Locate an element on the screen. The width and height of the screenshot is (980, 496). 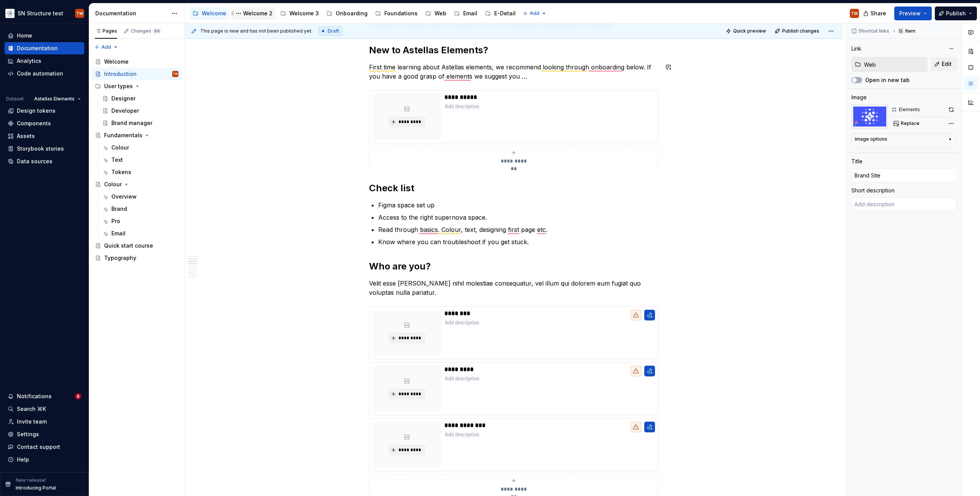
div: Fundamentals is located at coordinates (124, 135).